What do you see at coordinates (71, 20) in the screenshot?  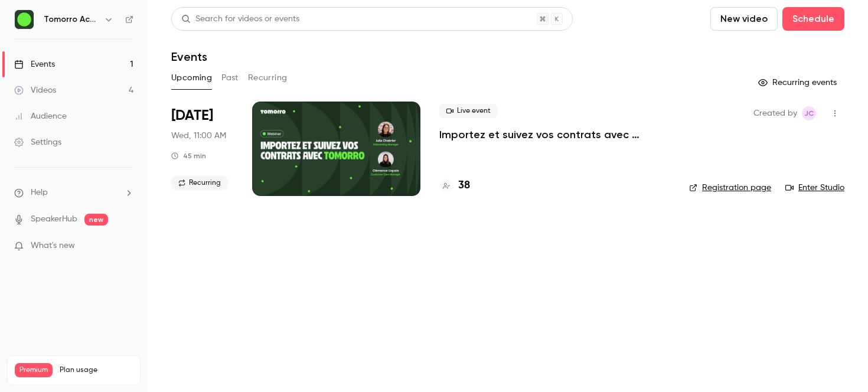 I see `h6: Tomorro Academy` at bounding box center [71, 20].